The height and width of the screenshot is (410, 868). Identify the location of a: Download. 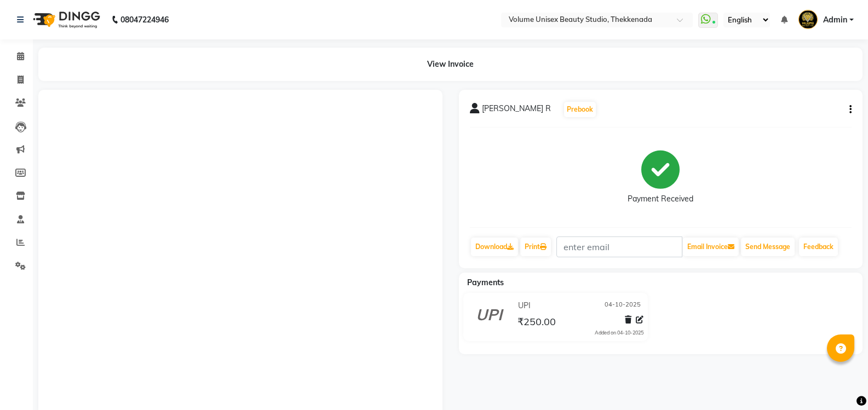
(494, 247).